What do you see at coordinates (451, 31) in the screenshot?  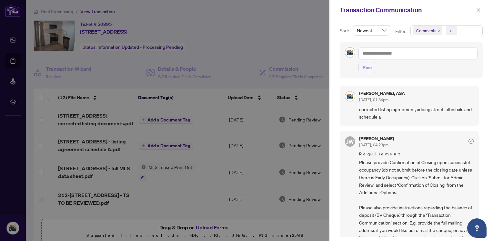 I see `div: +1` at bounding box center [451, 31].